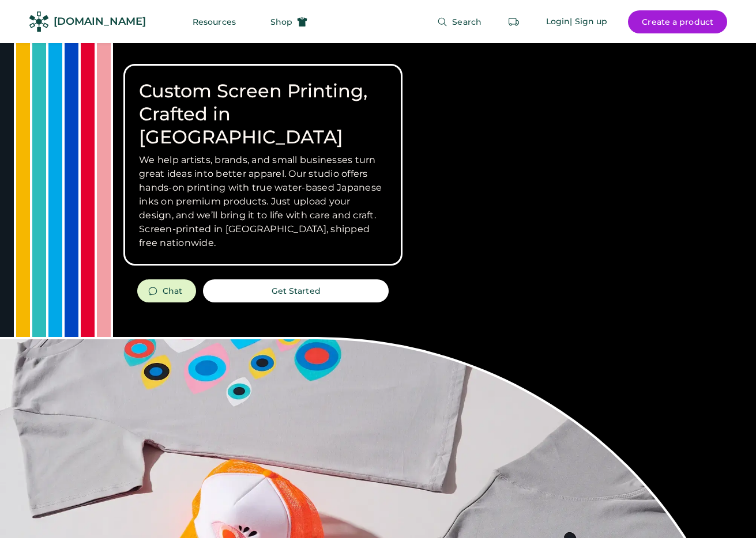 This screenshot has width=756, height=538. I want to click on h3: We help artists, brands, and small businesses turn great ideas into better apparel. Our studio of..., so click(263, 201).